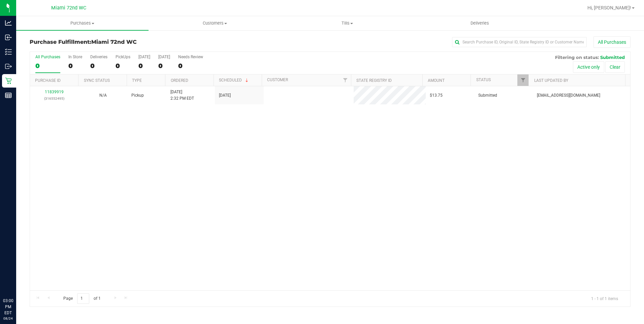 The height and width of the screenshot is (324, 644). What do you see at coordinates (347, 23) in the screenshot?
I see `a: Tills` at bounding box center [347, 23].